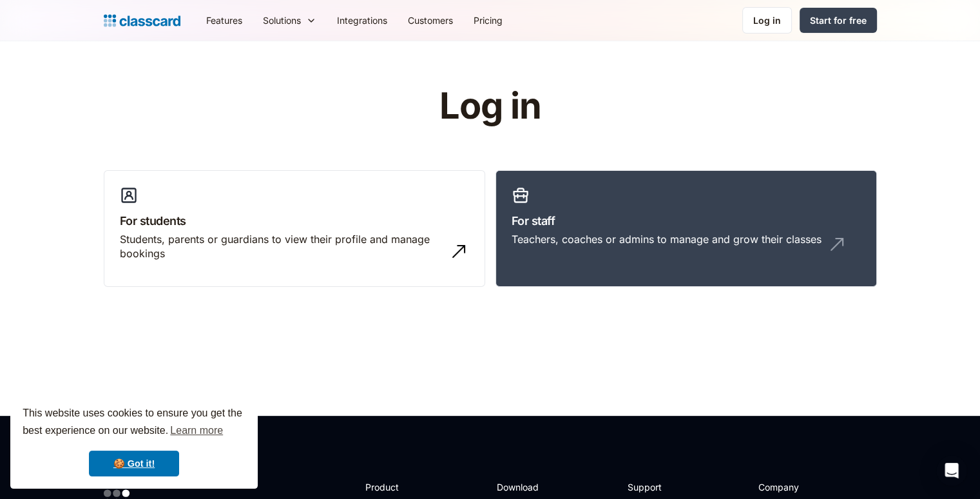 This screenshot has width=980, height=499. What do you see at coordinates (134, 441) in the screenshot?
I see `div: cookieconsent` at bounding box center [134, 441].